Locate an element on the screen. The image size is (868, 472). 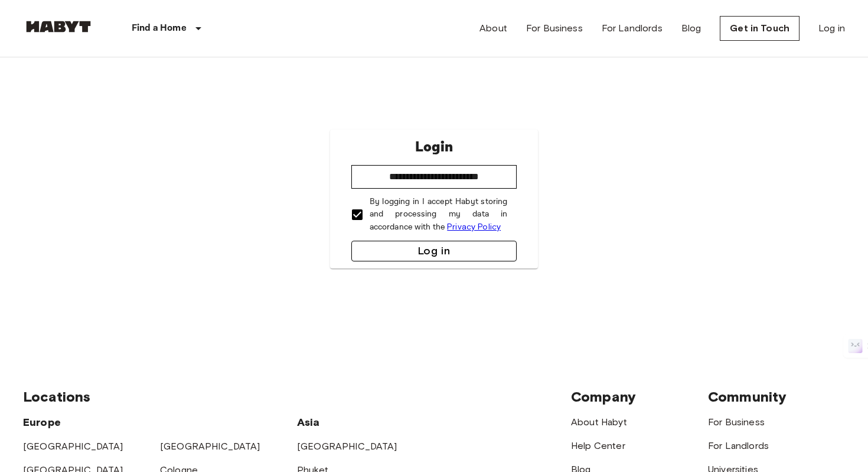
a: About is located at coordinates (493, 28).